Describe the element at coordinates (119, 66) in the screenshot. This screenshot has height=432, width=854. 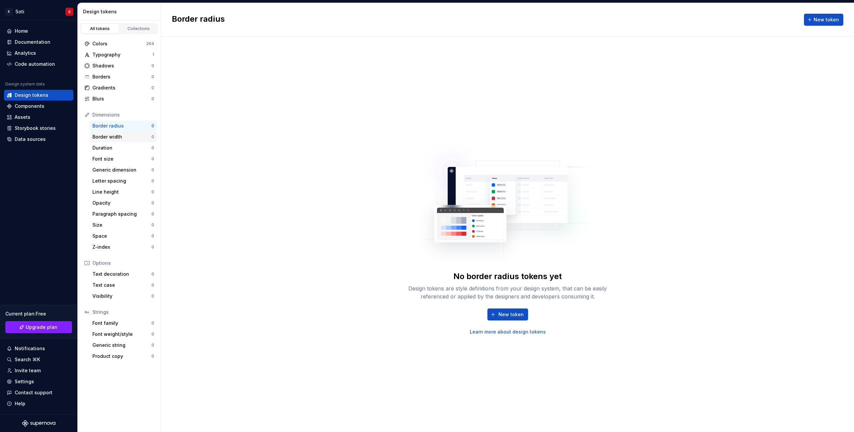
I see `a: Shadows0` at that location.